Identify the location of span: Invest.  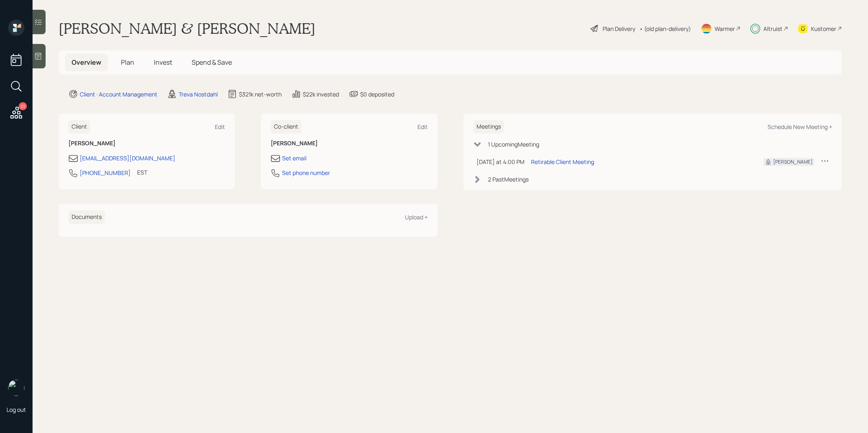
(163, 62).